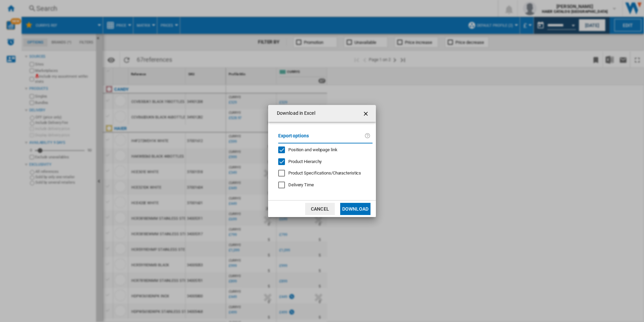 The height and width of the screenshot is (322, 644). Describe the element at coordinates (301, 184) in the screenshot. I see `span: Delivery Time` at that location.